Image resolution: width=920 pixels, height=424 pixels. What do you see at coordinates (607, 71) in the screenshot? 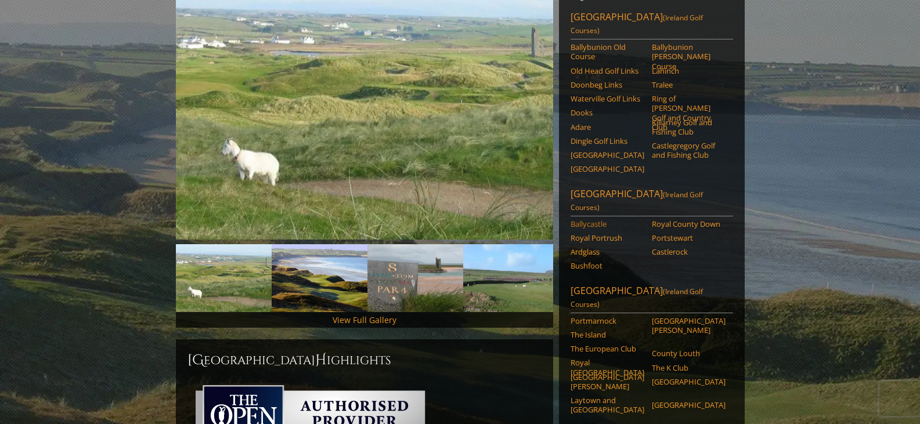
I see `a: Old Head Golf Links` at bounding box center [607, 71].